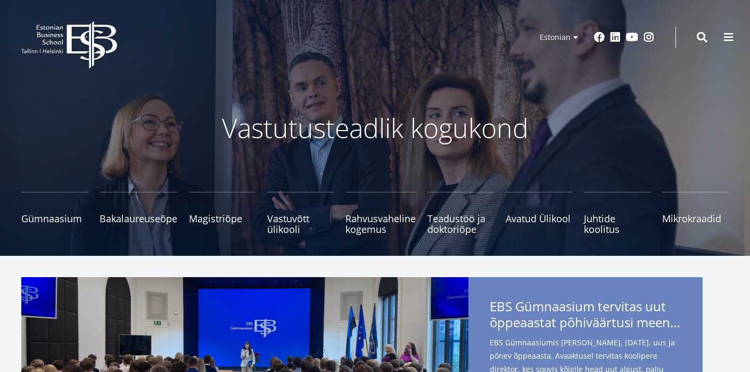  I want to click on span: EBS Gümnaasium tervitas uut, so click(586, 316).